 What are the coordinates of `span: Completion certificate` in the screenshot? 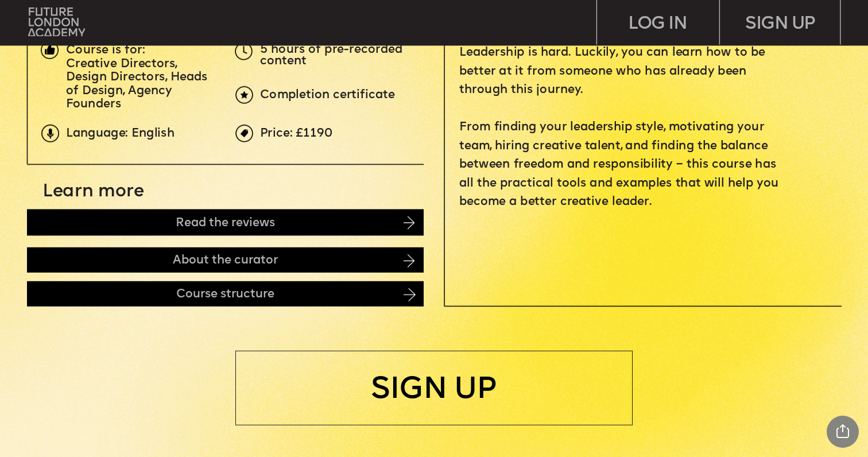 It's located at (327, 95).